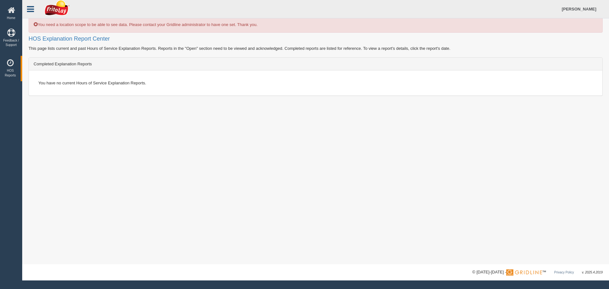 Image resolution: width=609 pixels, height=289 pixels. What do you see at coordinates (316, 64) in the screenshot?
I see `div: Completed Explanation Reports` at bounding box center [316, 64].